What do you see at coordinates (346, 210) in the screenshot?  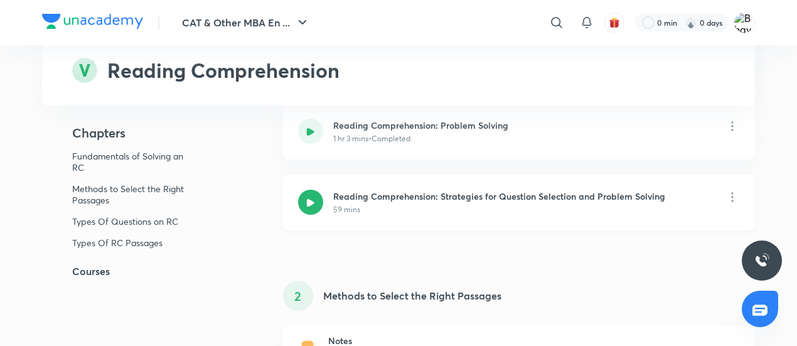 I see `p: 59 mins` at bounding box center [346, 210].